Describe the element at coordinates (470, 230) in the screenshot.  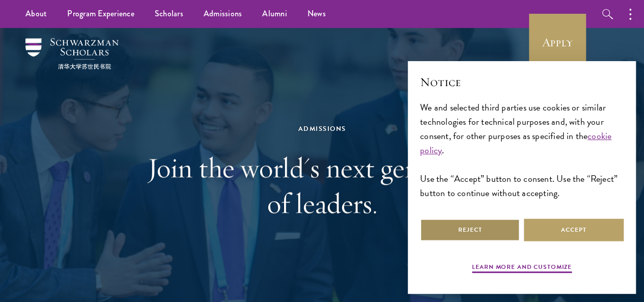
I see `button: Reject` at that location.